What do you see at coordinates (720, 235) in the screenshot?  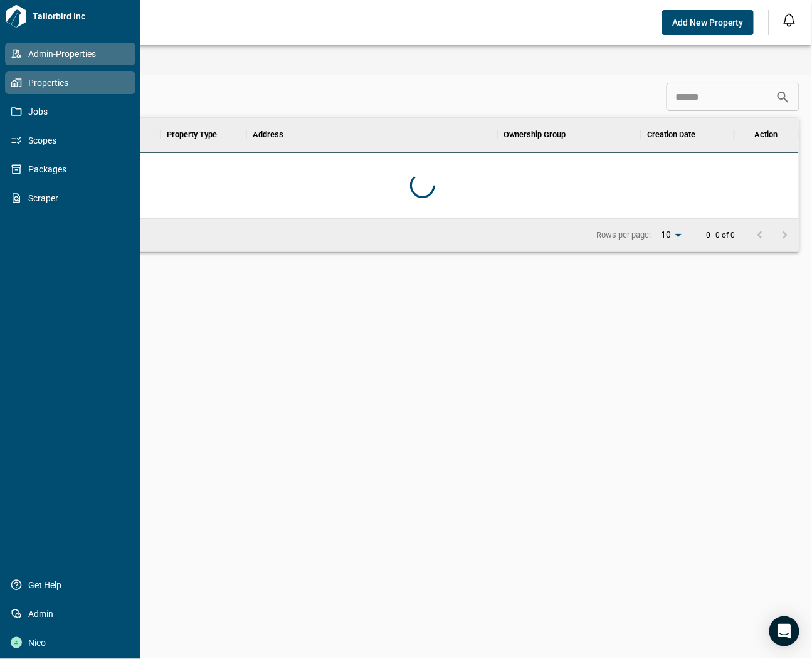 I see `p: 0–0 of 0` at bounding box center [720, 235].